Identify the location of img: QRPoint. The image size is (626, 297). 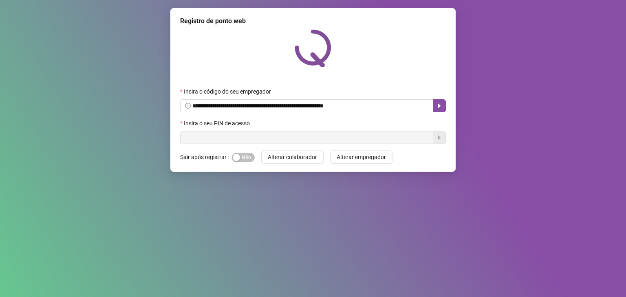
(313, 48).